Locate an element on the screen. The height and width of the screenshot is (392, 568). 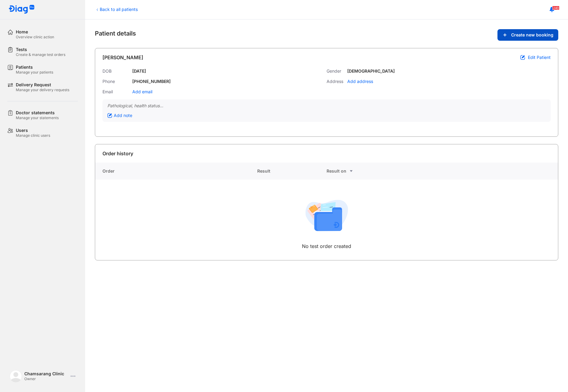
div: Manage your statements is located at coordinates (37, 118).